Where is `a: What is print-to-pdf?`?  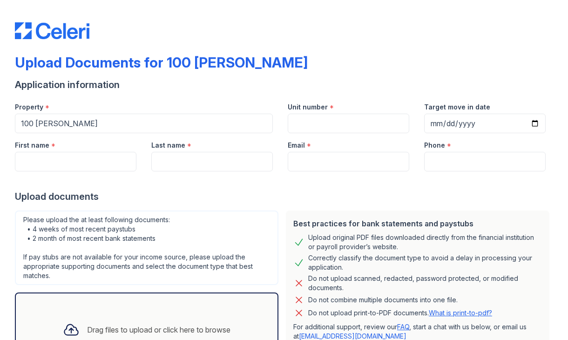
a: What is print-to-pdf? is located at coordinates (460, 312).